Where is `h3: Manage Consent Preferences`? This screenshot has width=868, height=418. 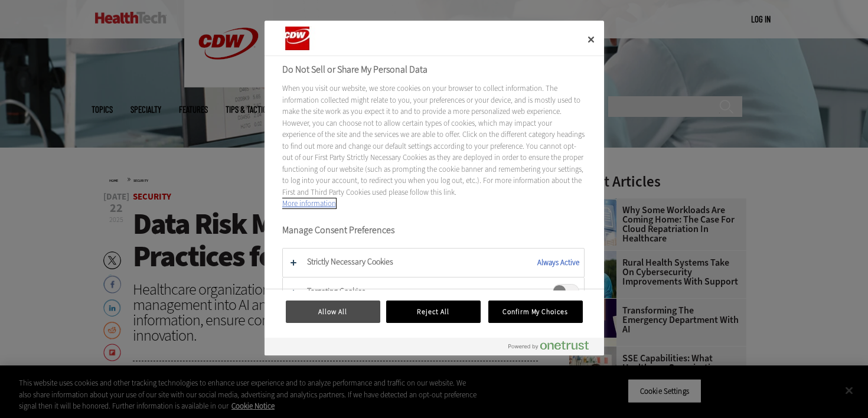 h3: Manage Consent Preferences is located at coordinates (433, 234).